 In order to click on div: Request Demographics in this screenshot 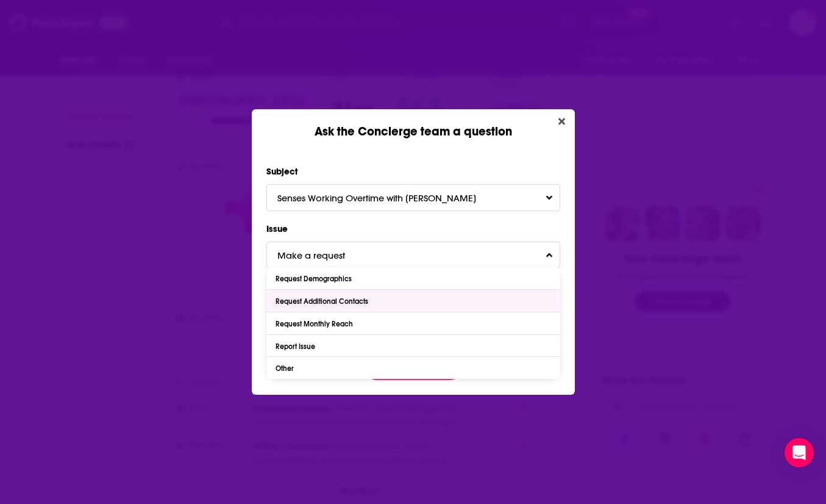, I will do `click(315, 279)`.